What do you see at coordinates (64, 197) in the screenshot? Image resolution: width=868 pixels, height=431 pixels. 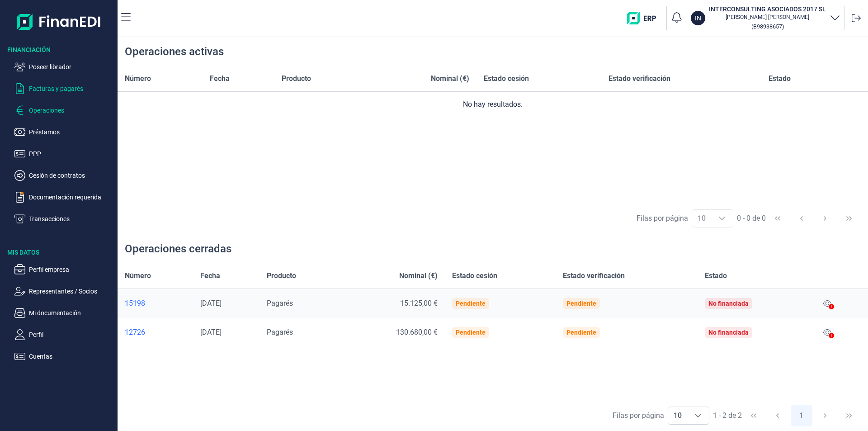 I see `button: Documentación requerida` at bounding box center [64, 197].